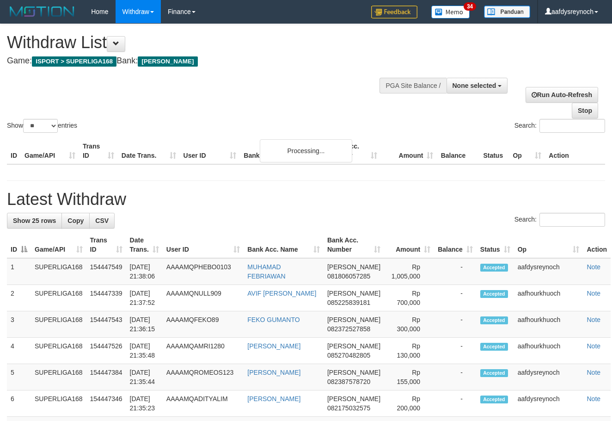 This screenshot has width=612, height=421. Describe the element at coordinates (354, 245) in the screenshot. I see `th: Bank Acc. Number: activate to sort column ascending` at that location.